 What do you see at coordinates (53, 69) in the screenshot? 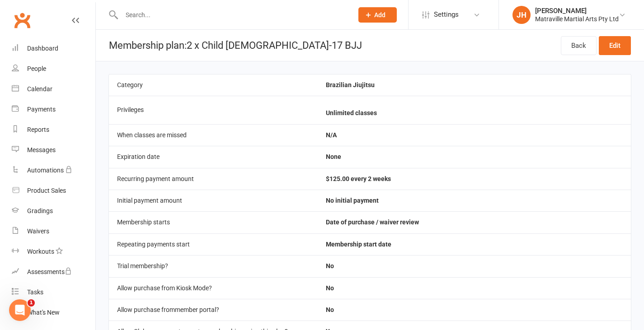
I see `a: People` at bounding box center [53, 69].